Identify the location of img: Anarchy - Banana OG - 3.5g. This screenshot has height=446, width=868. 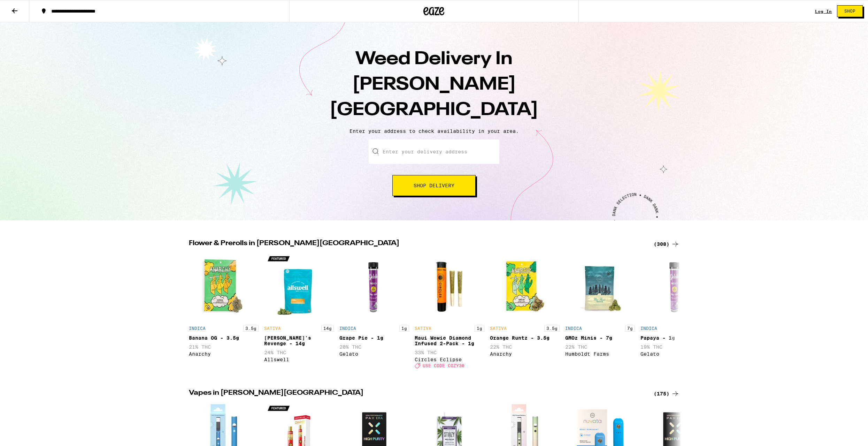
(223, 287).